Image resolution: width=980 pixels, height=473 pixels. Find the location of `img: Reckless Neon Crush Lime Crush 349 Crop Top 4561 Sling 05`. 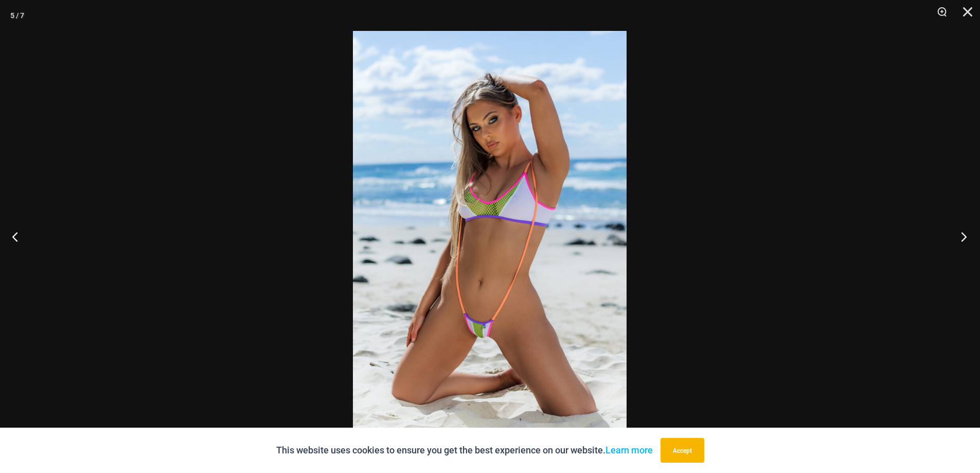

img: Reckless Neon Crush Lime Crush 349 Crop Top 4561 Sling 05 is located at coordinates (490, 236).